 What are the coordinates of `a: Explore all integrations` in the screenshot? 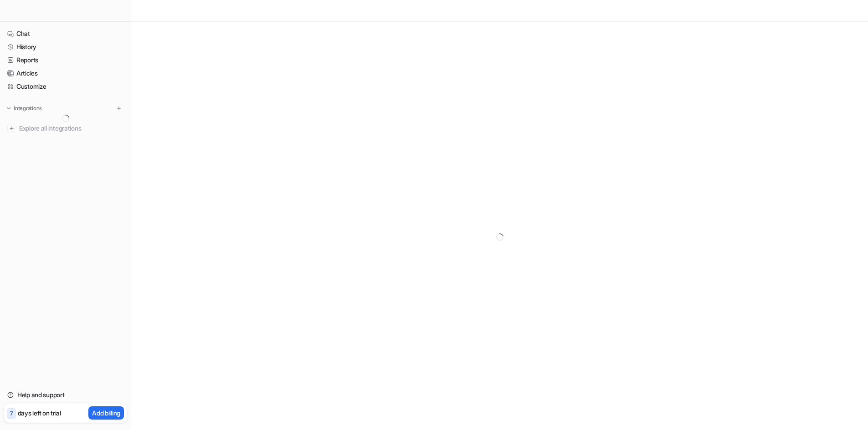 It's located at (65, 128).